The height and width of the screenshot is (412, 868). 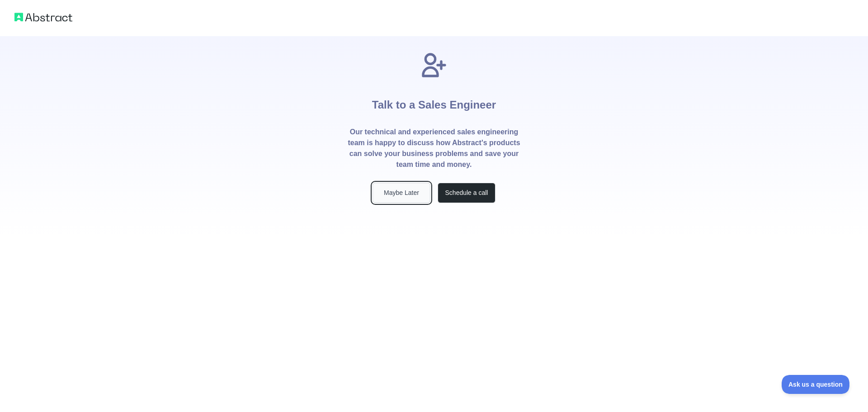 I want to click on button: Maybe Later, so click(x=402, y=192).